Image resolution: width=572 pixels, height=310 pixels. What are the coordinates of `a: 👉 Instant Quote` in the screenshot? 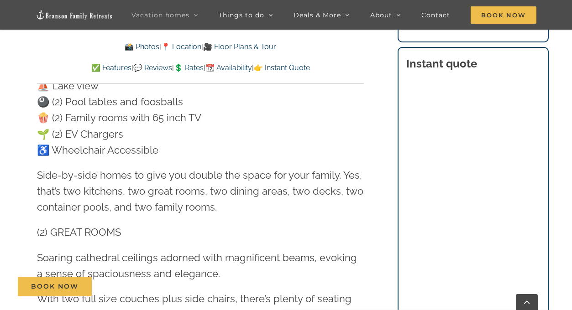 It's located at (282, 68).